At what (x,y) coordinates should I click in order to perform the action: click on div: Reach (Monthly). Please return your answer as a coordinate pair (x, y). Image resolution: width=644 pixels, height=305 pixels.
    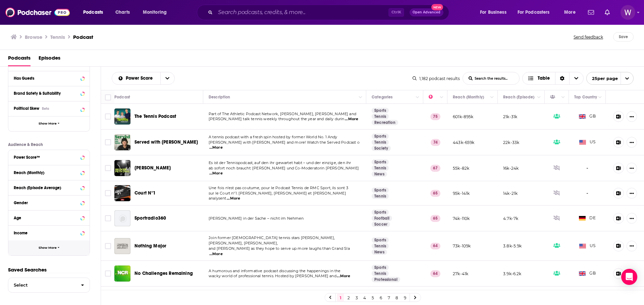
    Looking at the image, I should click on (46, 173).